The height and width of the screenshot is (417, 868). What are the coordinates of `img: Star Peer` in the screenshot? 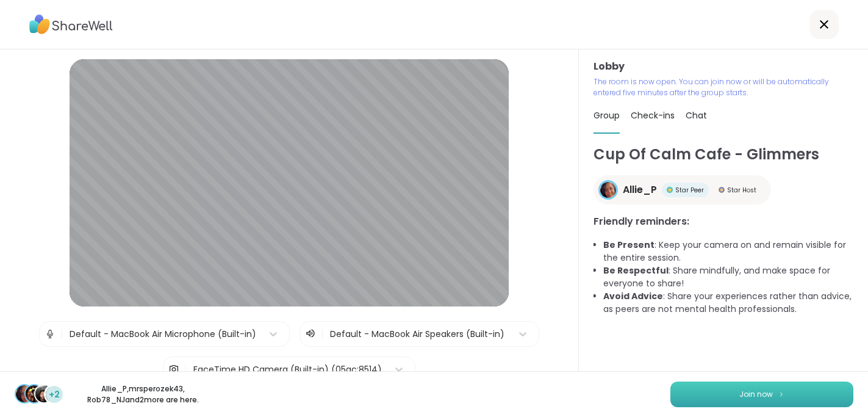 It's located at (670, 190).